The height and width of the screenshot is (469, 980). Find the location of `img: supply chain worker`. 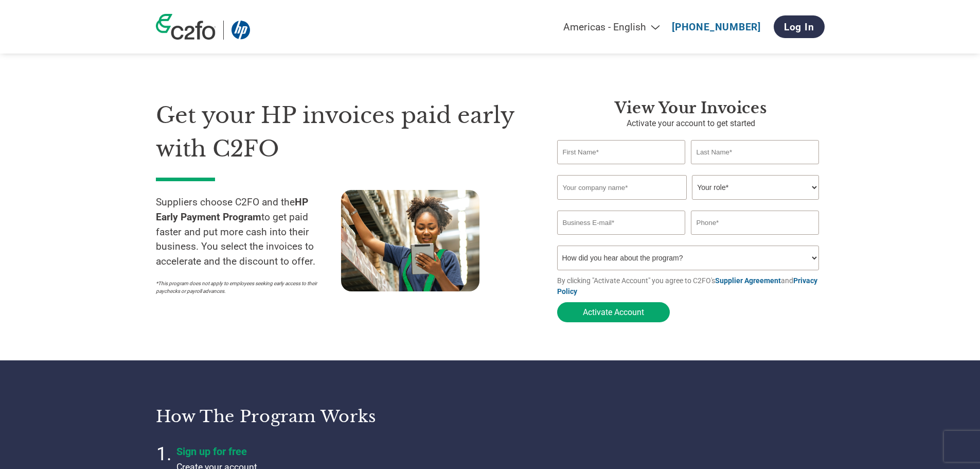

img: supply chain worker is located at coordinates (410, 240).